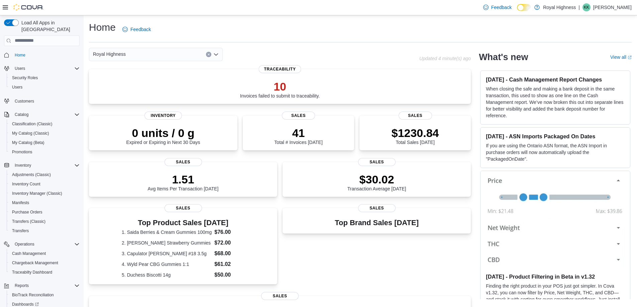 Image resolution: width=637 pixels, height=307 pixels. Describe the element at coordinates (20, 203) in the screenshot. I see `a: Manifests` at that location.